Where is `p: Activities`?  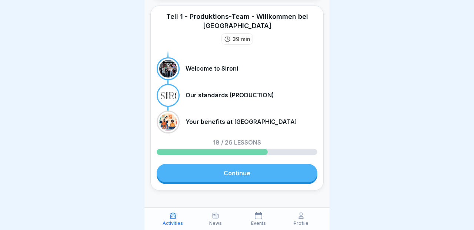
p: Activities is located at coordinates (172, 224).